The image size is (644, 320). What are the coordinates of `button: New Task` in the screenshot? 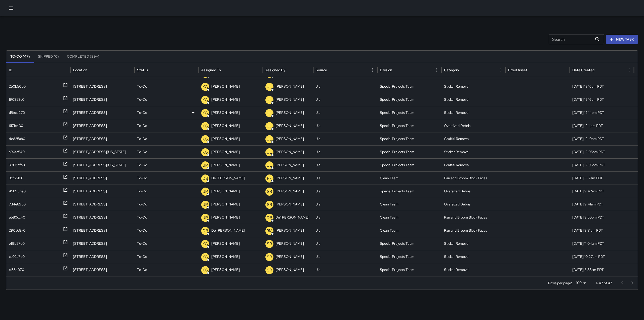 It's located at (622, 39).